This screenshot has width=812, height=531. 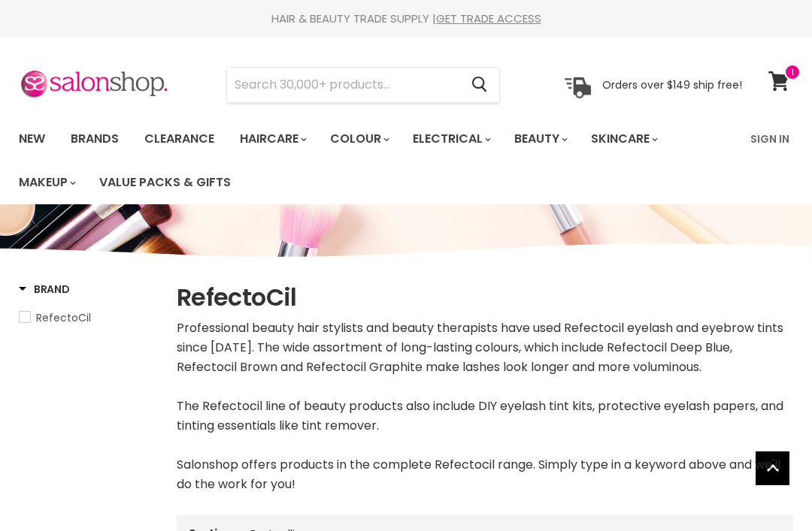 I want to click on a: Brands, so click(x=95, y=139).